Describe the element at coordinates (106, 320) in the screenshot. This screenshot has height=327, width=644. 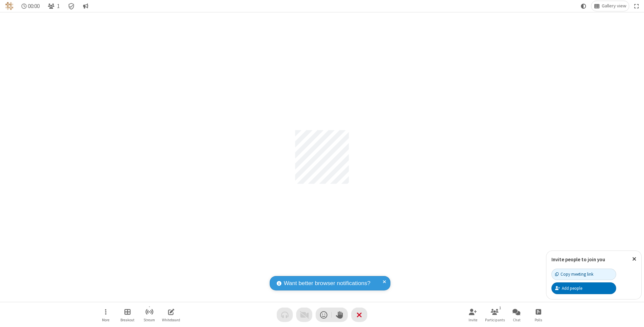
I see `span: More` at that location.